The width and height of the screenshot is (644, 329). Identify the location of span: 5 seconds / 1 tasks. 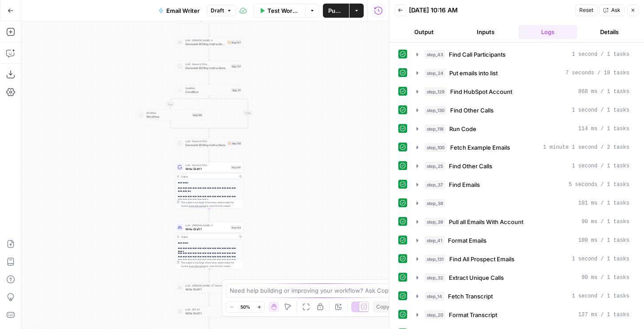
(599, 185).